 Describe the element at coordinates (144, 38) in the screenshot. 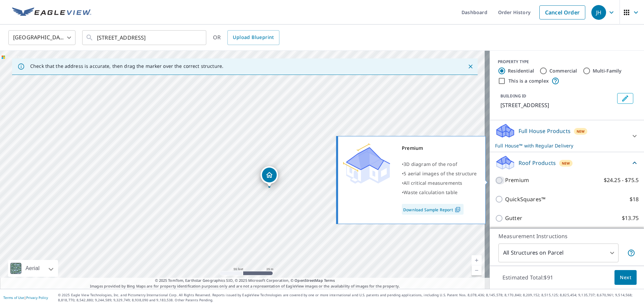

I see `input: Search by address or latitude-longitude` at that location.